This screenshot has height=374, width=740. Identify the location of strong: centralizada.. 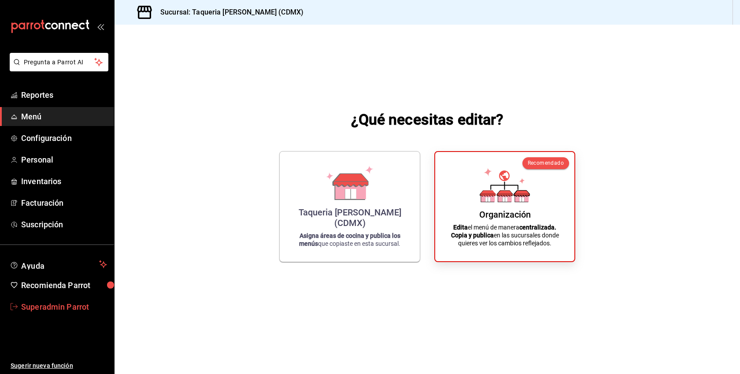
(538, 227).